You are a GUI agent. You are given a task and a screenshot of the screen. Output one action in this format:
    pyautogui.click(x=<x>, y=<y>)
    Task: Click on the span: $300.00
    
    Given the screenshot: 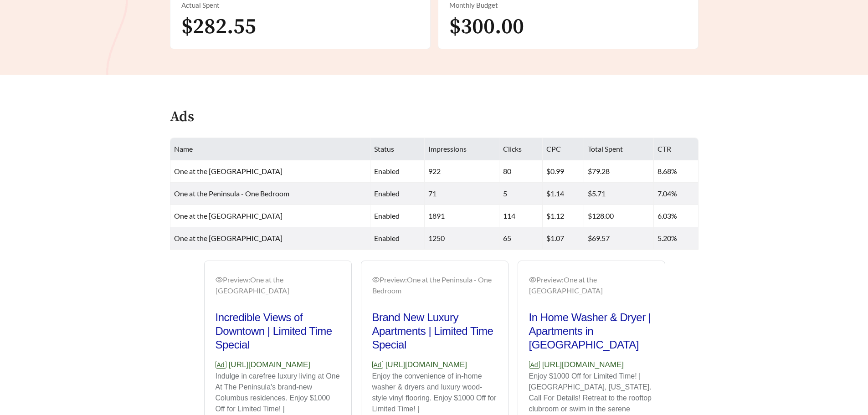 What is the action you would take?
    pyautogui.click(x=487, y=27)
    